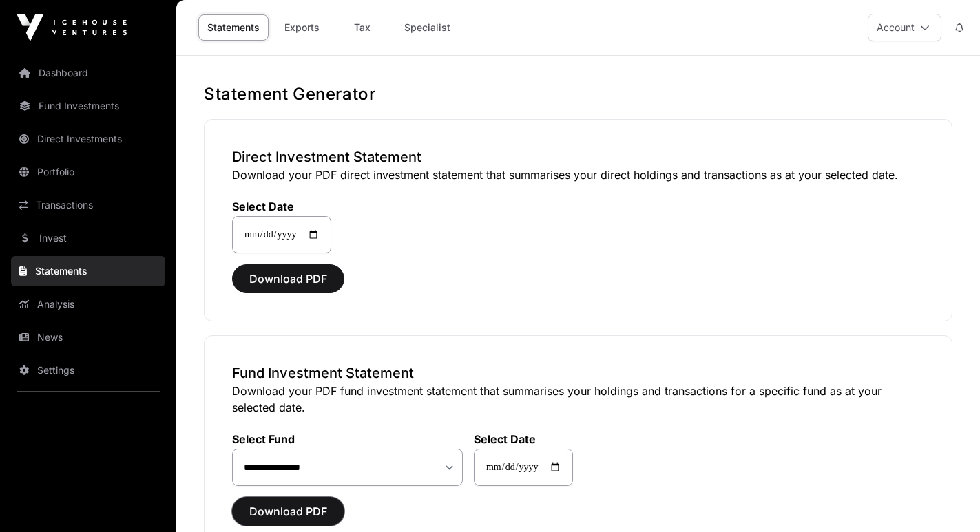  Describe the element at coordinates (71, 28) in the screenshot. I see `img: Icehouse Ventures Logo` at that location.